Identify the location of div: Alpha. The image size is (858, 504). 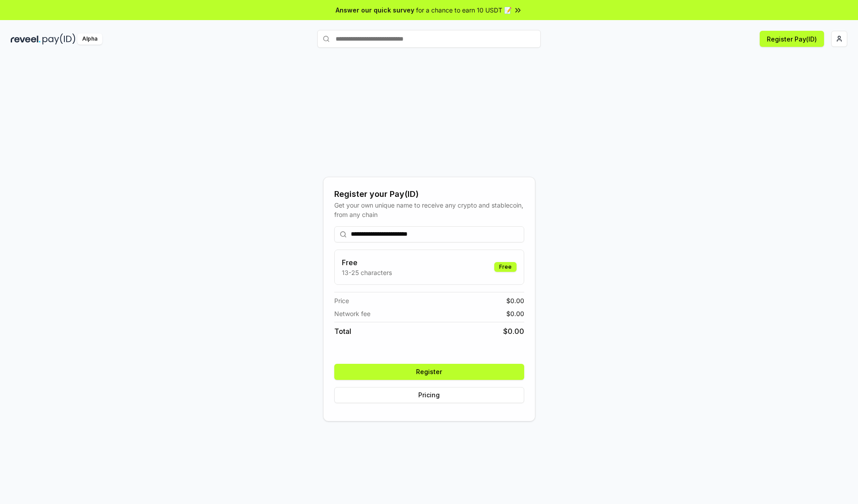
(90, 39).